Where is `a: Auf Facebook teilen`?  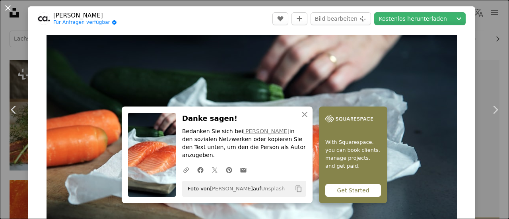 a: Auf Facebook teilen is located at coordinates (201, 170).